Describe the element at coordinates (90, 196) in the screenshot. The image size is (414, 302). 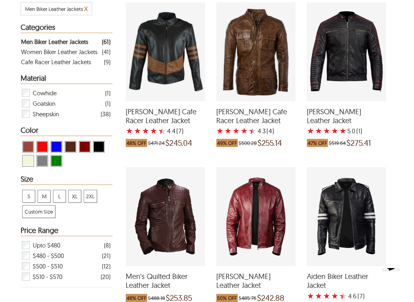
I see `div: View 2XL Men Biker Leather Jackets` at that location.